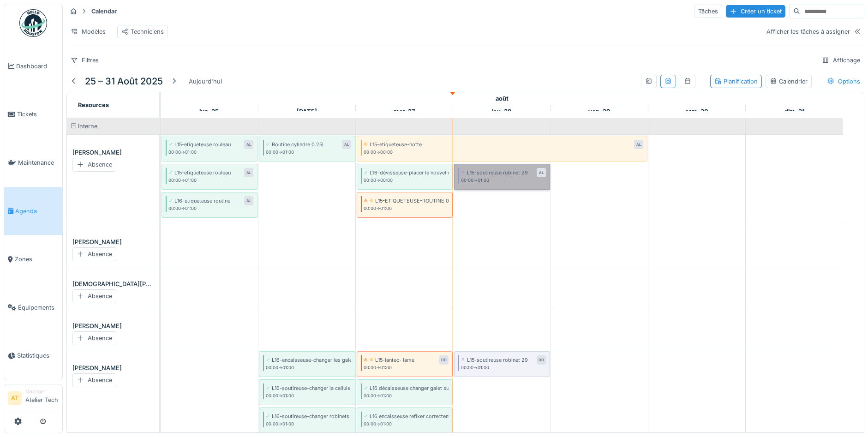  Describe the element at coordinates (708, 11) in the screenshot. I see `div: Tâches` at that location.